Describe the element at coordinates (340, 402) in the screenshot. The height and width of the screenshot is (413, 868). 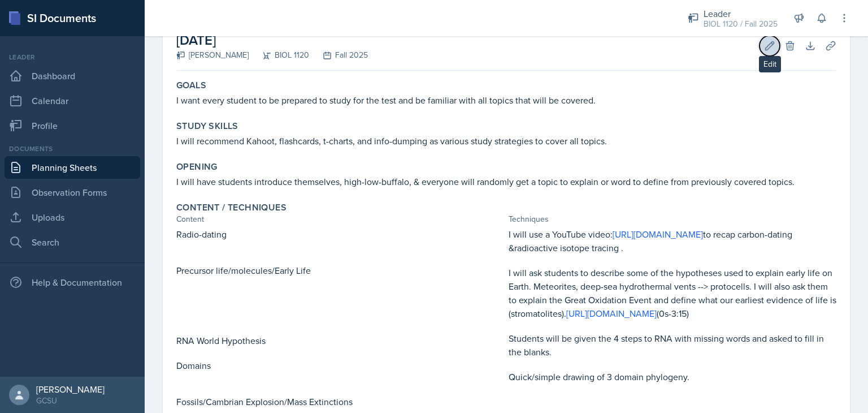
I see `p: Fossils/Cambrian Explosion/Mass Extinctions` at that location.